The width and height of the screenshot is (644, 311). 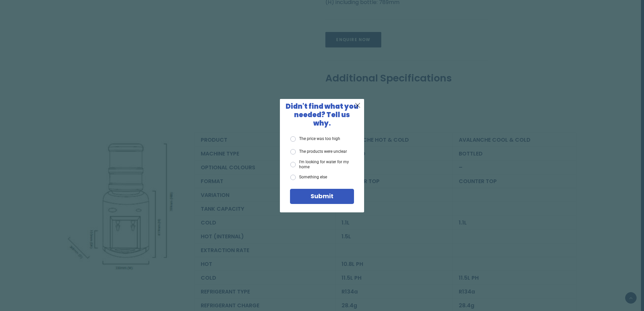 I want to click on span: Submit, so click(x=322, y=196).